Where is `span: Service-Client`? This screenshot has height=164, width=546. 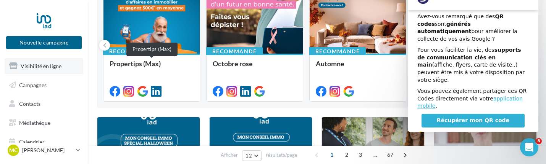 span: Service-Client is located at coordinates (45, 15).